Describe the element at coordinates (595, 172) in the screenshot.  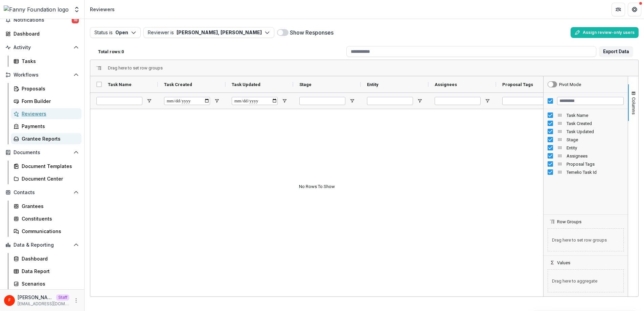
I see `span: Temelio Task Id` at that location.